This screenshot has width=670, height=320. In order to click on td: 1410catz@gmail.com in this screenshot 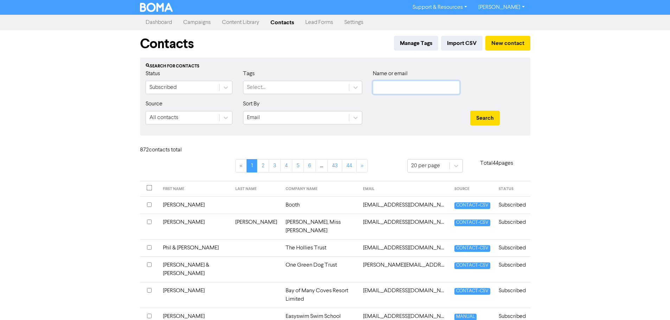, I will do `click(405, 205)`.